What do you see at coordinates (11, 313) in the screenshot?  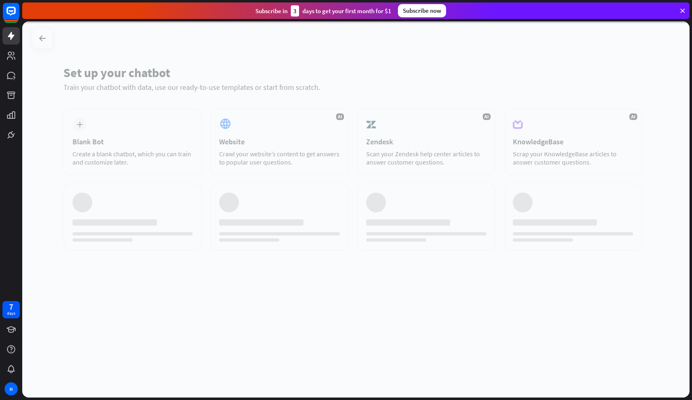 I see `div: days` at bounding box center [11, 313].